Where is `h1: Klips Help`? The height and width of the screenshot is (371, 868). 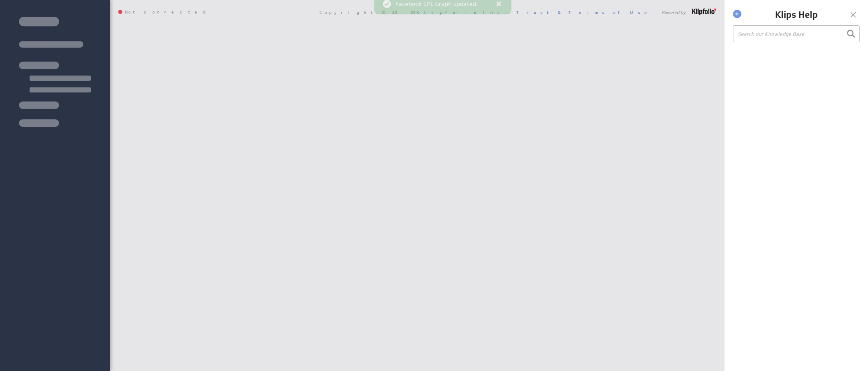
h1: Klips Help is located at coordinates (796, 15).